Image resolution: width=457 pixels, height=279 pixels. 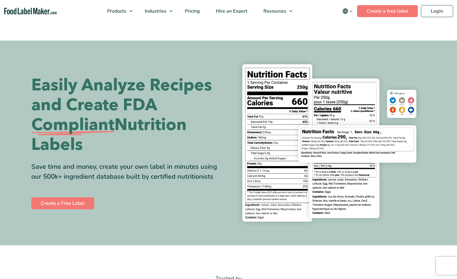 What do you see at coordinates (436, 11) in the screenshot?
I see `a: Login` at bounding box center [436, 11].